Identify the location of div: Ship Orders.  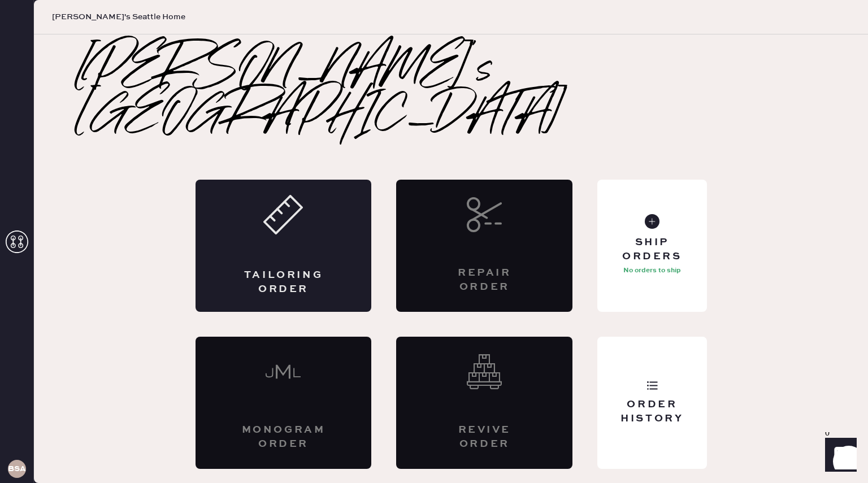
(651, 250).